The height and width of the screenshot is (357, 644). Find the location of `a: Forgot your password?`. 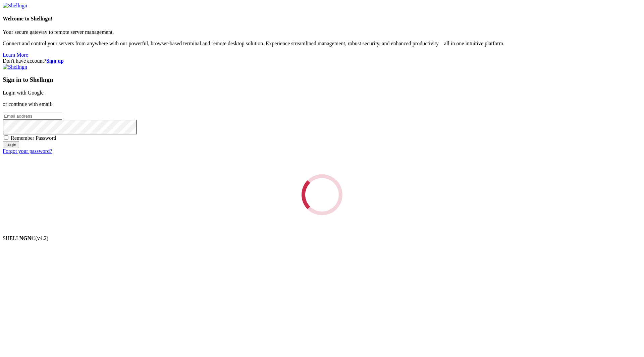

a: Forgot your password? is located at coordinates (27, 151).